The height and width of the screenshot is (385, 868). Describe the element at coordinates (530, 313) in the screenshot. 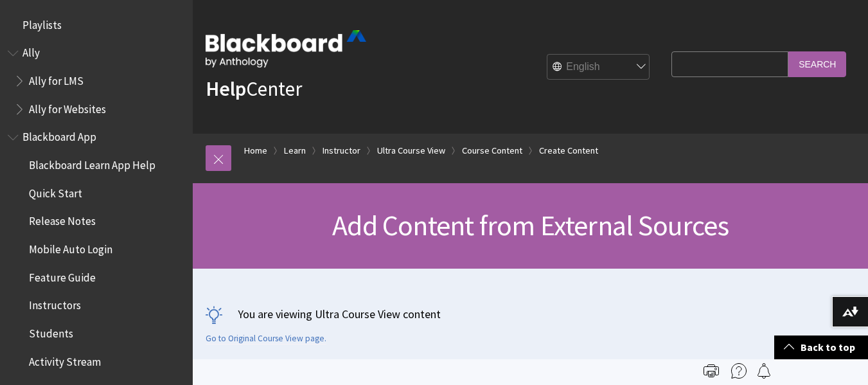

I see `p: You are viewing Ultra Course View content` at that location.